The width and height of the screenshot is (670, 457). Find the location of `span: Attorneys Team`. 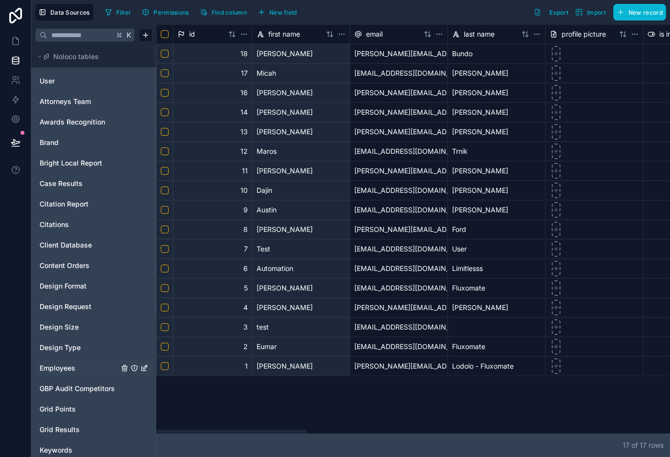

span: Attorneys Team is located at coordinates (65, 102).